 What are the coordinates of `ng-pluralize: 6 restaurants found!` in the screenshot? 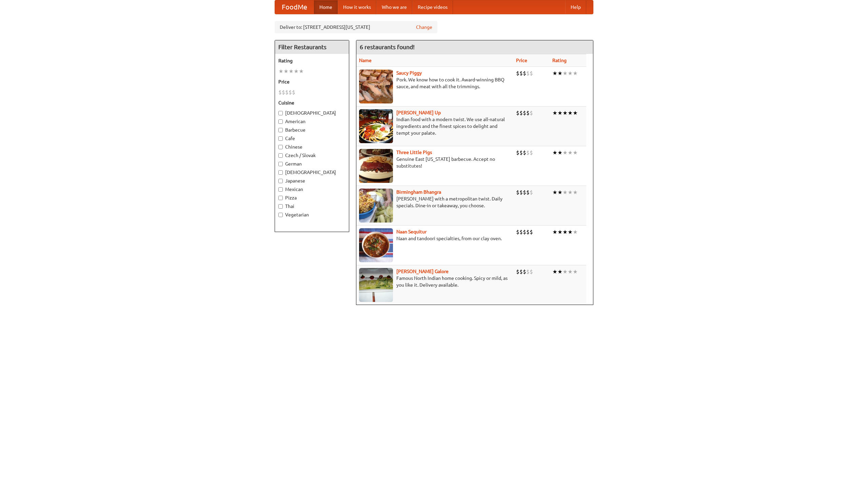 It's located at (387, 47).